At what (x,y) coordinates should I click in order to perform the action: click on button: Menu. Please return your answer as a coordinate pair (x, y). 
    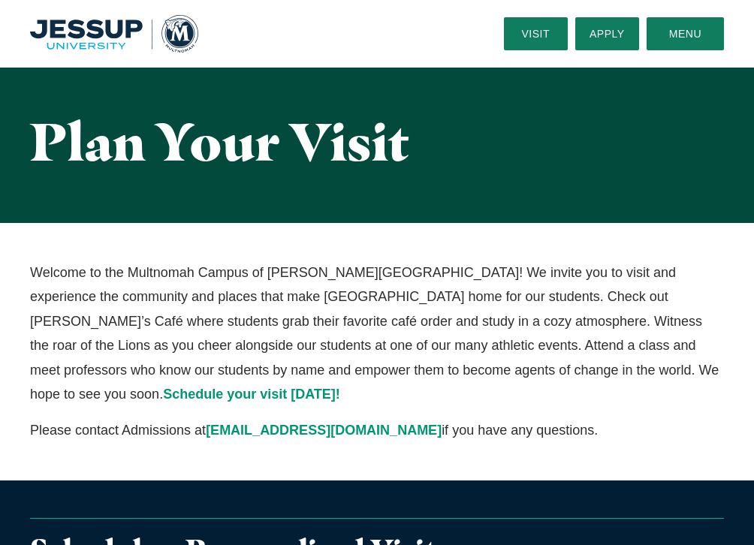
    Looking at the image, I should click on (685, 34).